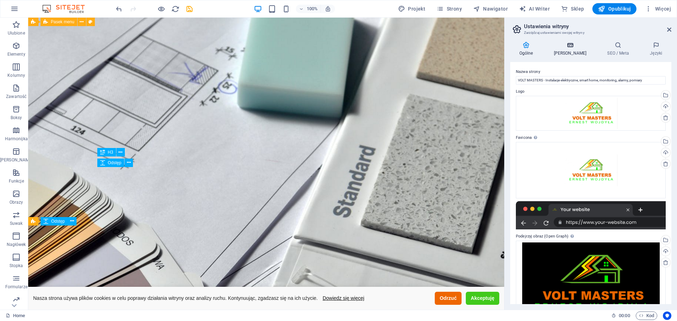  What do you see at coordinates (161, 9) in the screenshot?
I see `button: Kliknij tutaj, aby wyjść z trybu podglądu i kontynuować edycję` at bounding box center [161, 9].